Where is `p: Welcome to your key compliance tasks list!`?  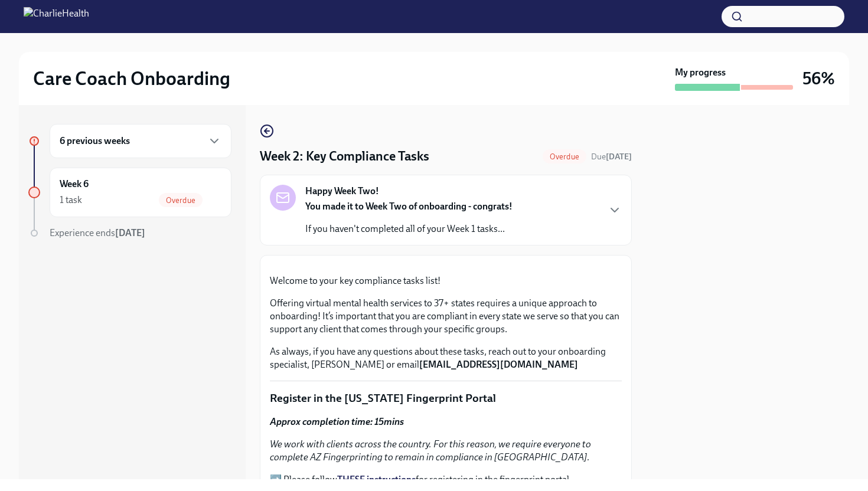 p: Welcome to your key compliance tasks list! is located at coordinates (446, 281).